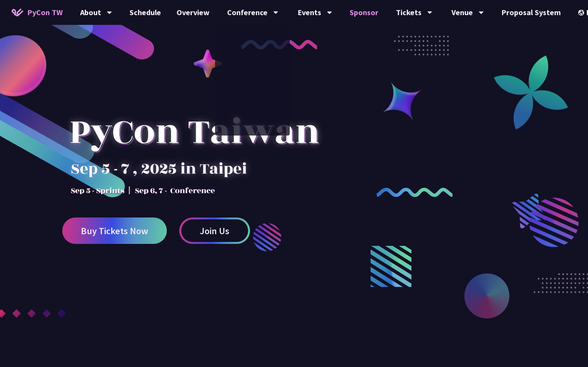 The width and height of the screenshot is (588, 367). What do you see at coordinates (582, 12) in the screenshot?
I see `img: Locale Icon` at bounding box center [582, 12].